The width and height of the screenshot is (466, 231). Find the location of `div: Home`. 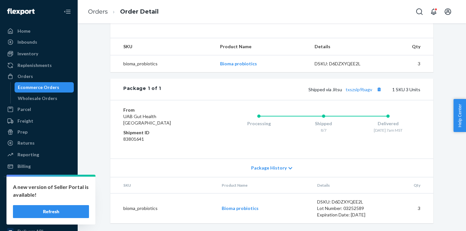

div: Home is located at coordinates (24, 31).